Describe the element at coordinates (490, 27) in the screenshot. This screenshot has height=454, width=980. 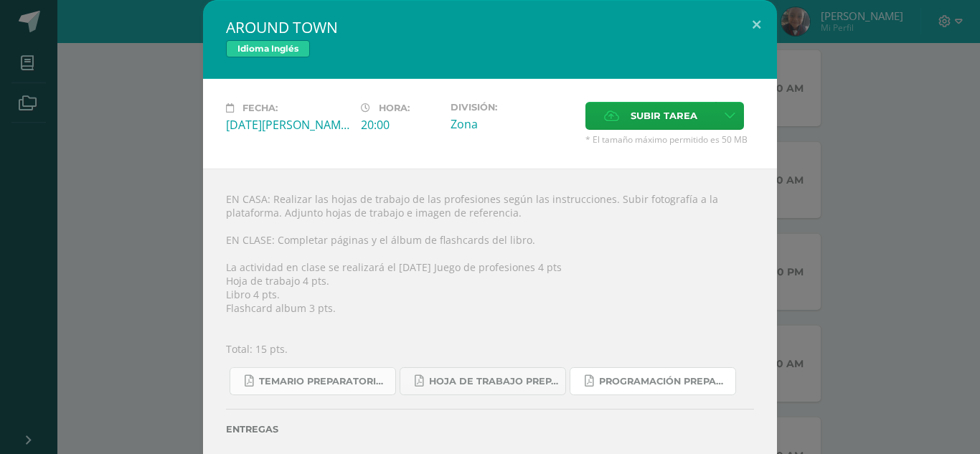
I see `h2: AROUND TOWN` at that location.